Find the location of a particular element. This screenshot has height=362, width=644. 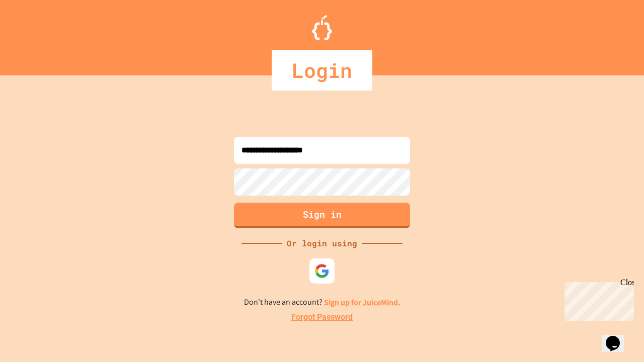

a: Forgot Password is located at coordinates (322, 317).